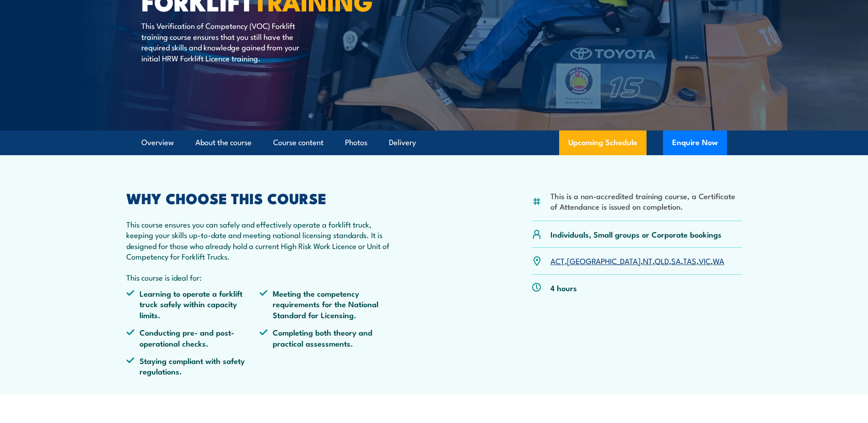  I want to click on p: Individuals, Small groups or Corporate bookings, so click(636, 234).